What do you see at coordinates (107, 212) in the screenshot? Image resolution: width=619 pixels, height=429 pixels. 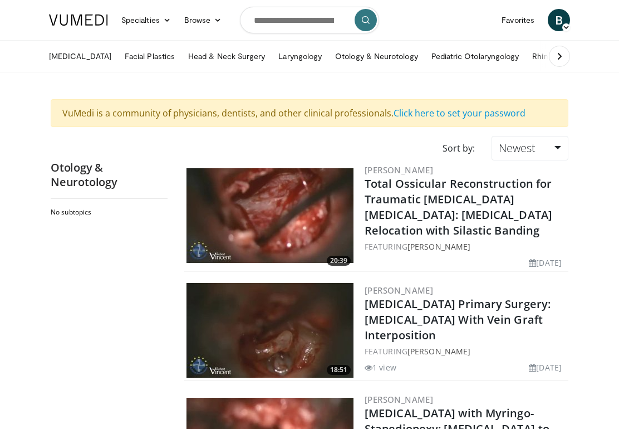 I see `h2: No subtopics` at bounding box center [107, 212].